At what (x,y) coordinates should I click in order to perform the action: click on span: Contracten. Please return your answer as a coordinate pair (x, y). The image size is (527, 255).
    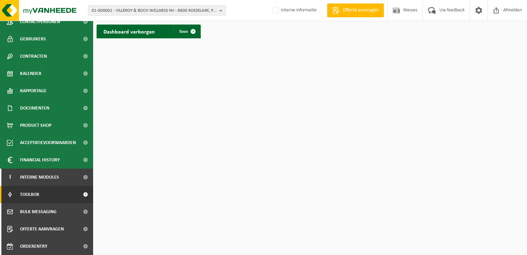
    Looking at the image, I should click on (33, 56).